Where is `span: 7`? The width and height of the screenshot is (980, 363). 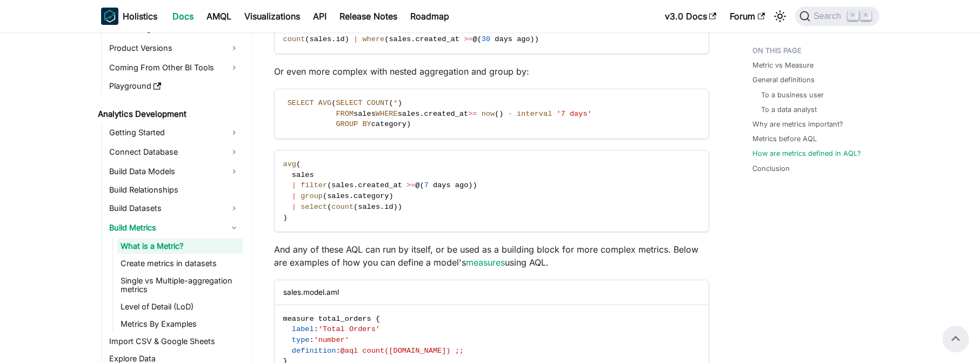 span: 7 is located at coordinates (427, 185).